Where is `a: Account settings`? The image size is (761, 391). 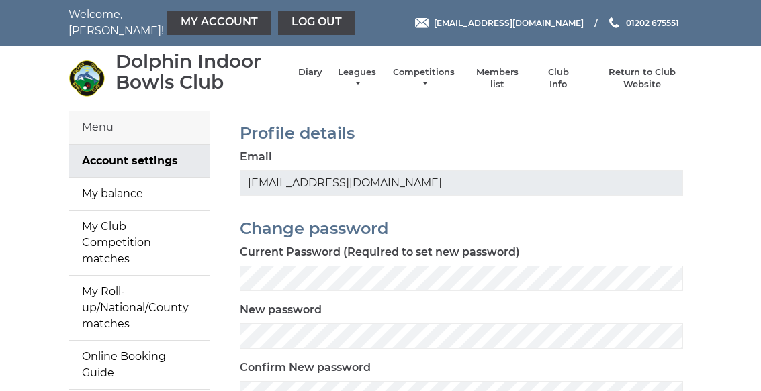
a: Account settings is located at coordinates (139, 161).